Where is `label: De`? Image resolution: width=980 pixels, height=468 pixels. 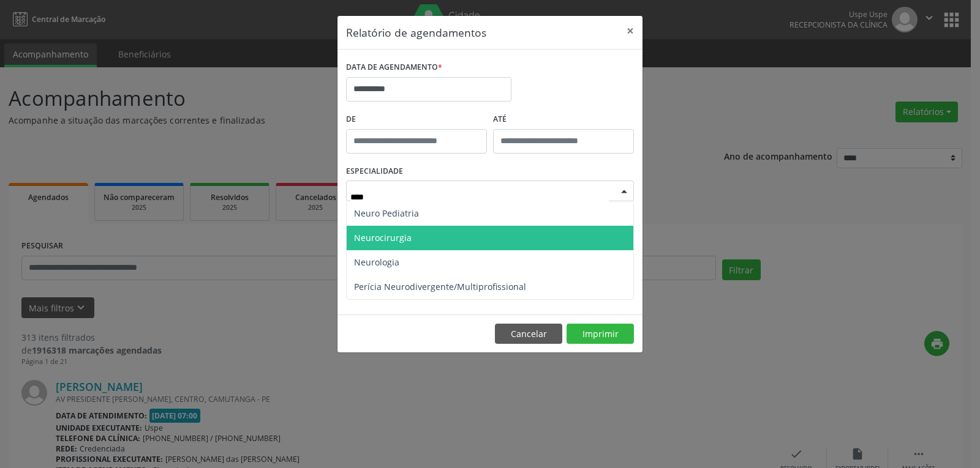 label: De is located at coordinates (416, 119).